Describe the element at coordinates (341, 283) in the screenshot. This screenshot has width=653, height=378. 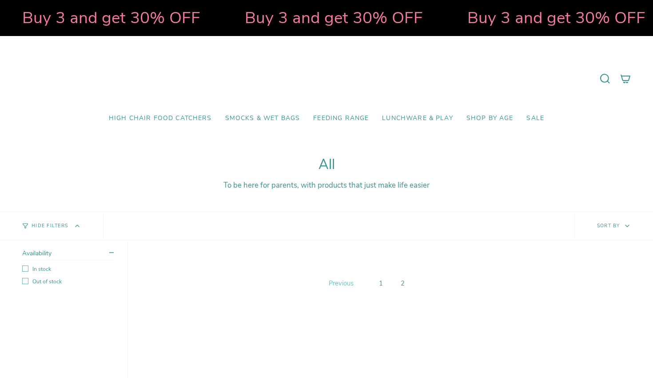
I see `span: Previous` at that location.